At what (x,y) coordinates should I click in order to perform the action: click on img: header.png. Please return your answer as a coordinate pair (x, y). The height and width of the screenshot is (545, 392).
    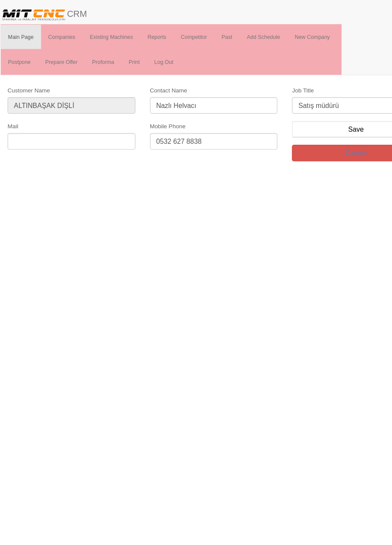
    Looking at the image, I should click on (36, 13).